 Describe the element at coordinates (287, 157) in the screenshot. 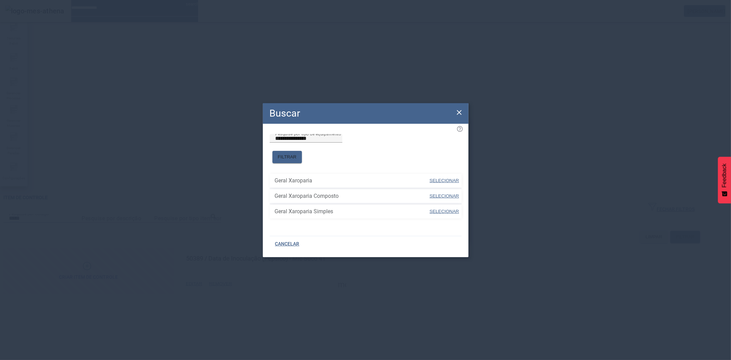

I see `button: FILTRAR` at that location.